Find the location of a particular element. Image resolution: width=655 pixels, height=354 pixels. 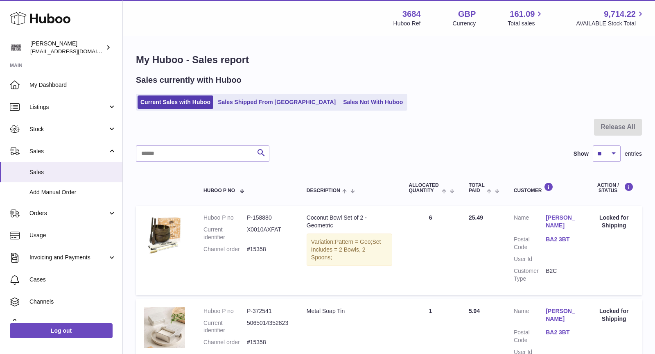

a: Sales Not With Huboo is located at coordinates (373, 102).